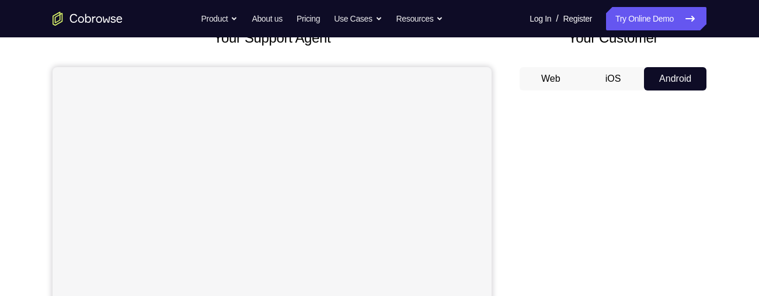 This screenshot has width=759, height=296. I want to click on button: Android, so click(675, 79).